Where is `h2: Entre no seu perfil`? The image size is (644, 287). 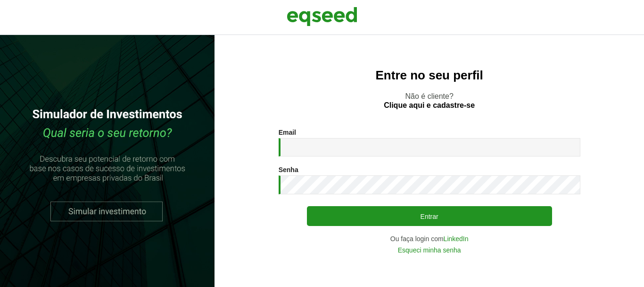 h2: Entre no seu perfil is located at coordinates (429, 76).